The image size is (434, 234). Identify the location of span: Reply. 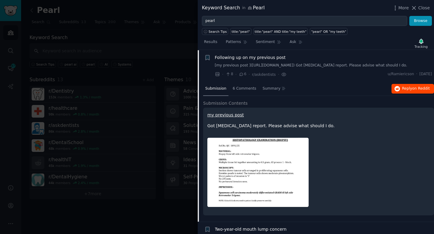
(416, 89).